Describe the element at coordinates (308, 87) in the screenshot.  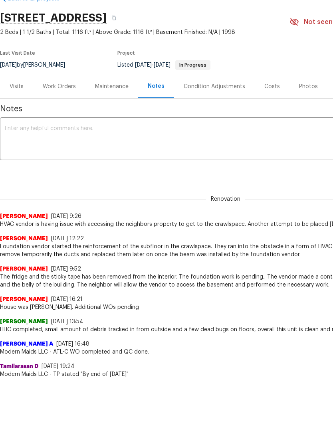
I see `div: Photos` at that location.